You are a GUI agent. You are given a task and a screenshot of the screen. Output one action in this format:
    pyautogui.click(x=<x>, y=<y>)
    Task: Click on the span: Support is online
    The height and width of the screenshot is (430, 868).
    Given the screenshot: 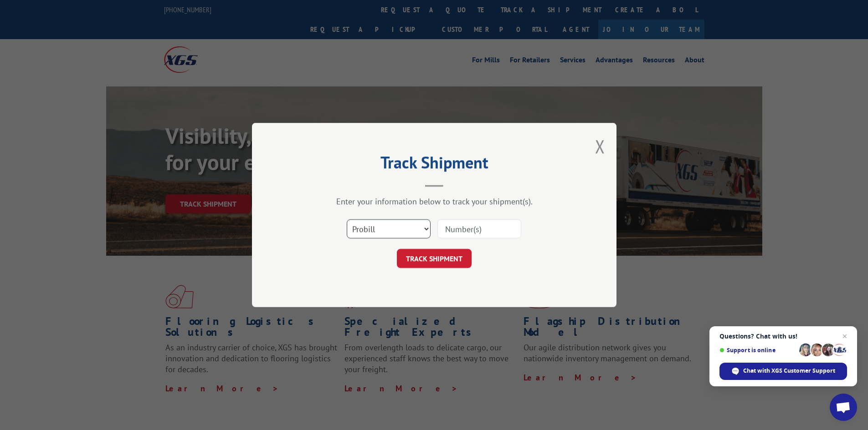 What is the action you would take?
    pyautogui.click(x=758, y=350)
    